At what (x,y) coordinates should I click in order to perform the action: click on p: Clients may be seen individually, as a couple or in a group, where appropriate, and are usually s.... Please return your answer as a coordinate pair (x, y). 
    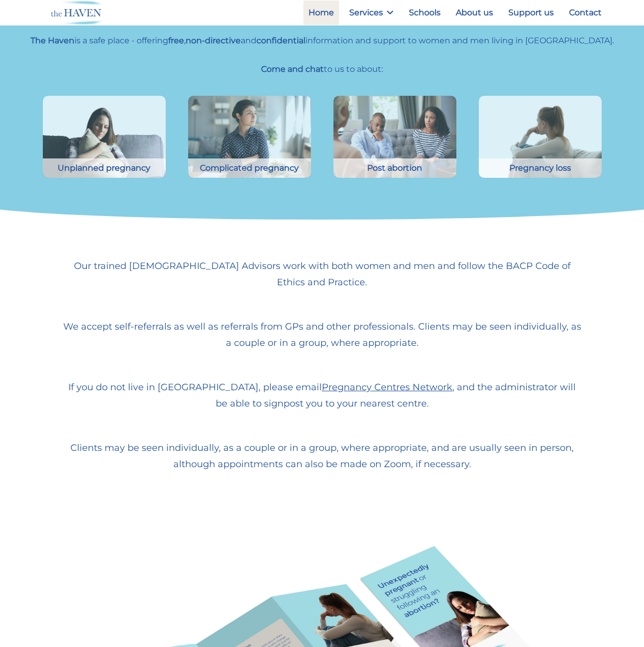
    Looking at the image, I should click on (322, 456).